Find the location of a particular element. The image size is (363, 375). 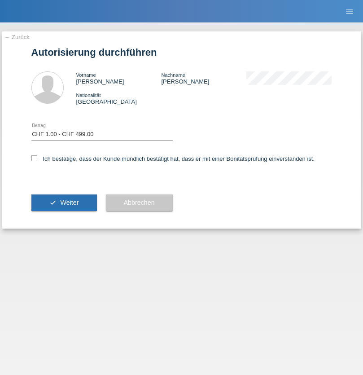

h1: Autorisierung durchführen is located at coordinates (182, 52).